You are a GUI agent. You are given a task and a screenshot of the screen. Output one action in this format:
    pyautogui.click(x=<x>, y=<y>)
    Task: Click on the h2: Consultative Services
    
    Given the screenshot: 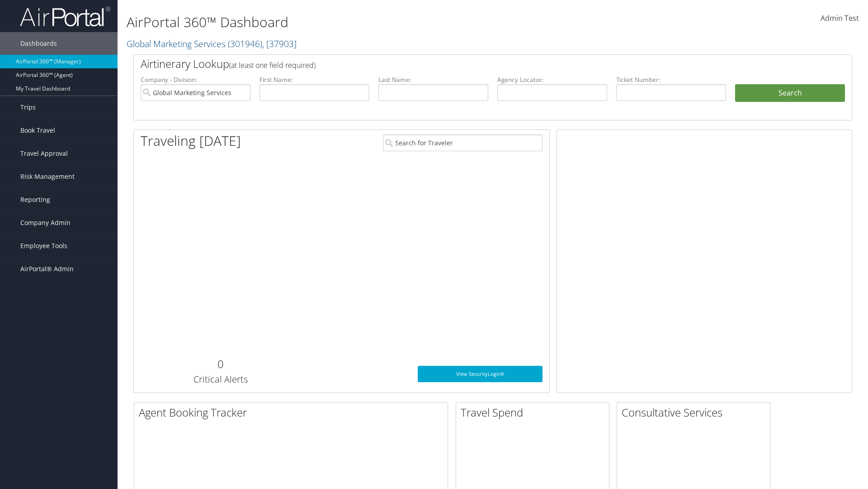 What is the action you would take?
    pyautogui.click(x=696, y=412)
    